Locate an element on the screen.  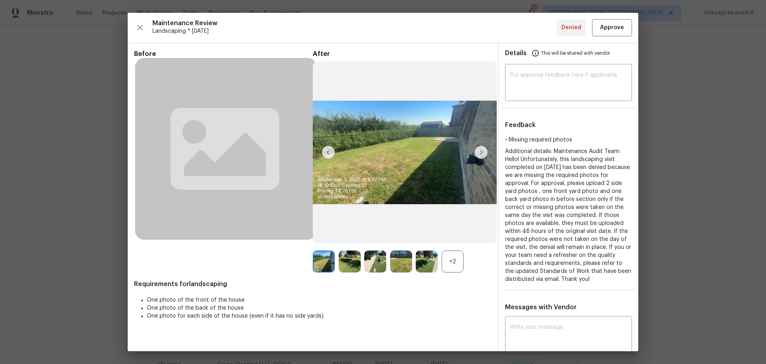
button: Approve is located at coordinates (612, 28).